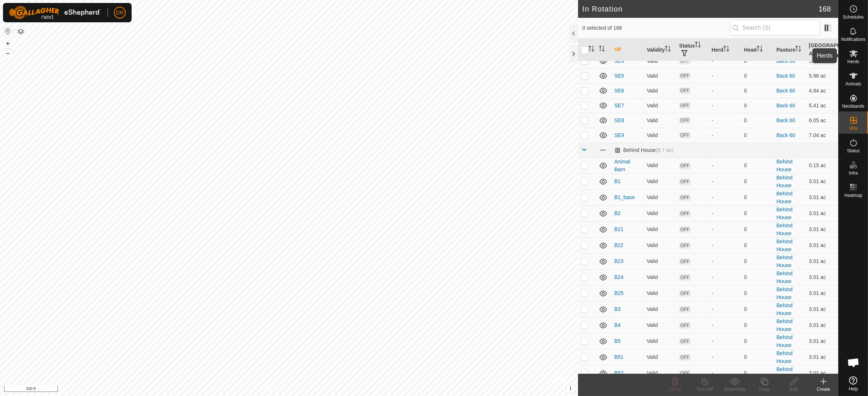 This screenshot has width=868, height=396. I want to click on button: i, so click(571, 388).